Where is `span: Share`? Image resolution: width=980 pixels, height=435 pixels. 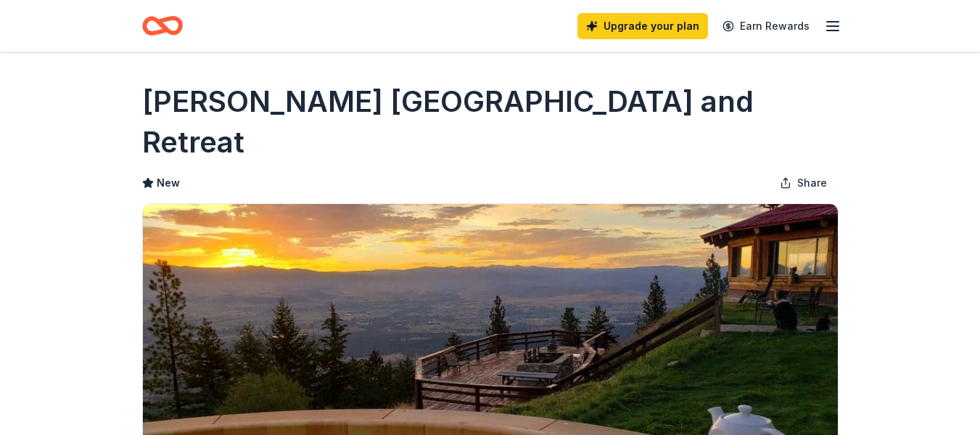 span: Share is located at coordinates (812, 183).